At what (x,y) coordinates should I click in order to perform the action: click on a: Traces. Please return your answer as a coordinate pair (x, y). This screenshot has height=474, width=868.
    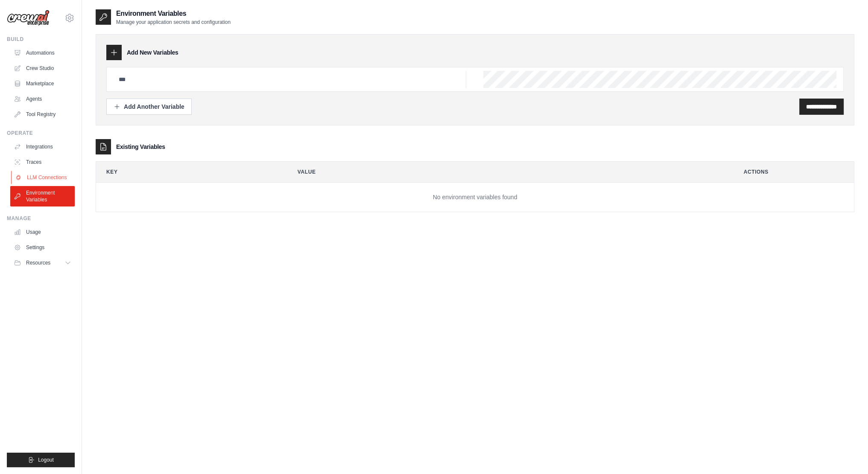
    Looking at the image, I should click on (42, 162).